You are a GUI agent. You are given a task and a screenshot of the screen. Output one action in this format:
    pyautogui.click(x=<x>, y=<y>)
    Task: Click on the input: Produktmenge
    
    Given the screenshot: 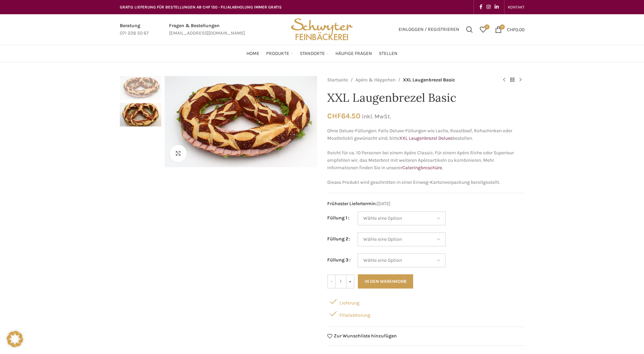 What is the action you would take?
    pyautogui.click(x=341, y=281)
    